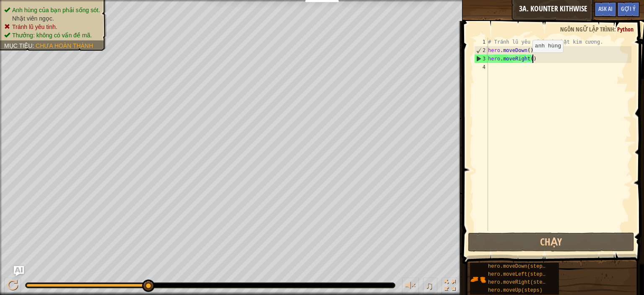 The height and width of the screenshot is (295, 644). I want to click on span: hero.moveLeft(steps), so click(518, 274).